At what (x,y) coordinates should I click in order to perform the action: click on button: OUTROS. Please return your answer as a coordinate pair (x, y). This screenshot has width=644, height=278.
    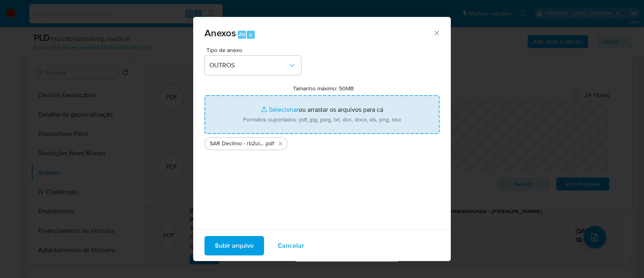
    Looking at the image, I should click on (253, 65).